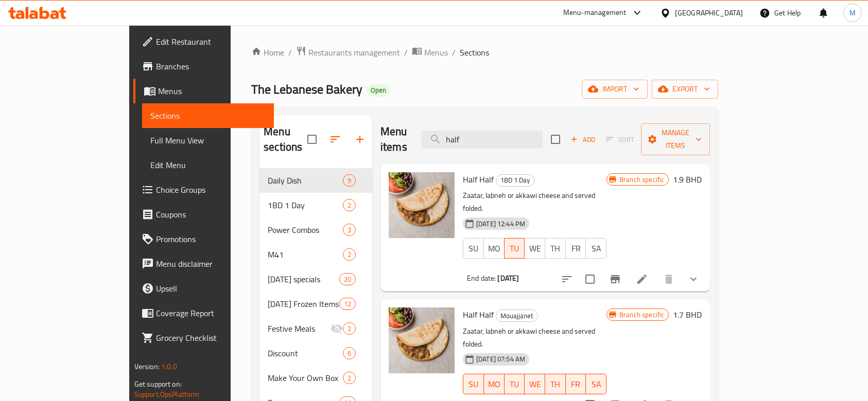  What do you see at coordinates (306, 378) in the screenshot?
I see `div: Make Your Own Box` at bounding box center [306, 378].